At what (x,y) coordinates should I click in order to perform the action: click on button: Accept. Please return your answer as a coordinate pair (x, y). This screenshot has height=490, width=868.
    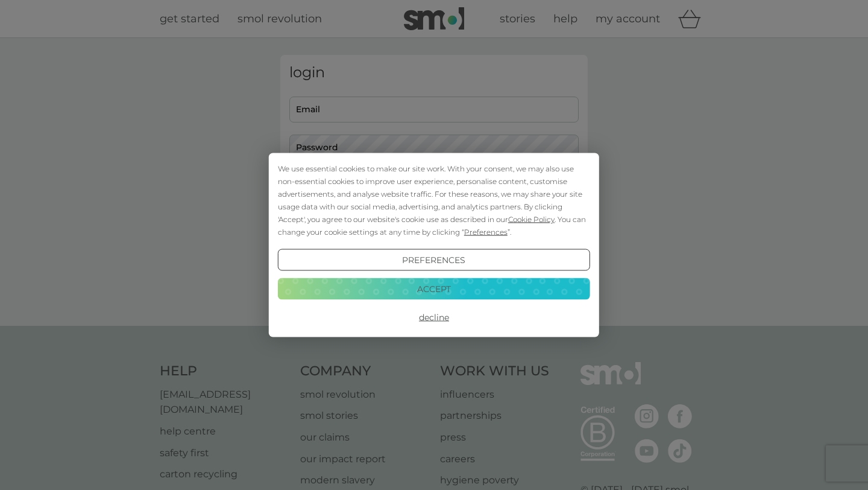
    Looking at the image, I should click on (434, 288).